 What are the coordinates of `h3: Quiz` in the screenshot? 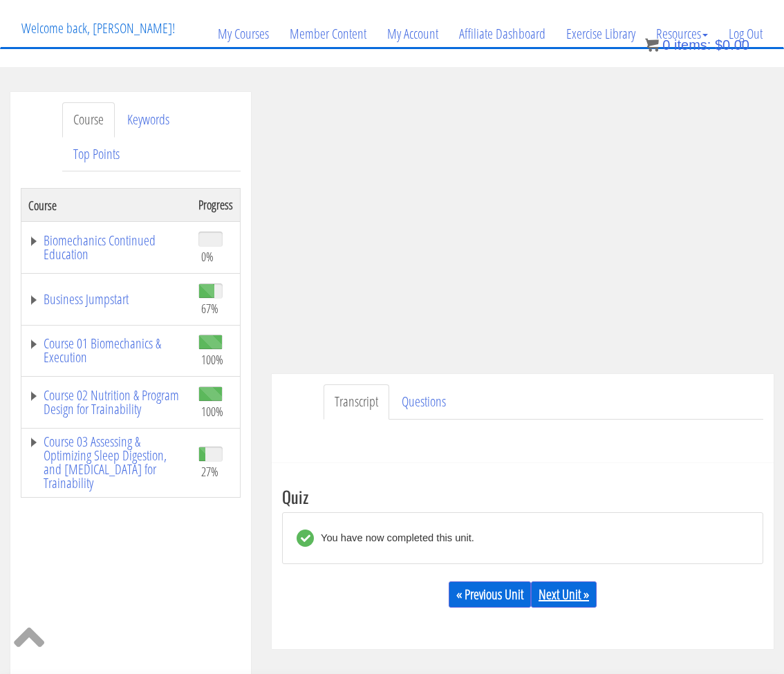 It's located at (523, 497).